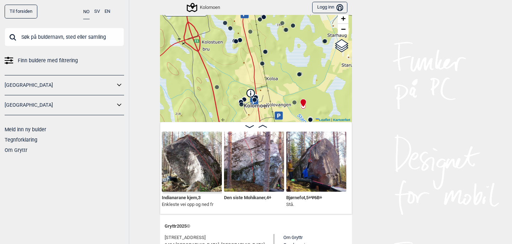 The height and width of the screenshot is (244, 512). Describe the element at coordinates (48, 60) in the screenshot. I see `span: Finn buldere med filtrering` at that location.